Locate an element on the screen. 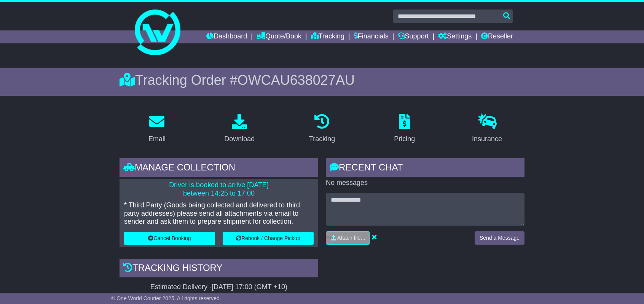 This screenshot has height=304, width=644. p: * Third Party (Goods being collected and delivered to third party addresses) please send all atta... is located at coordinates (219, 213).